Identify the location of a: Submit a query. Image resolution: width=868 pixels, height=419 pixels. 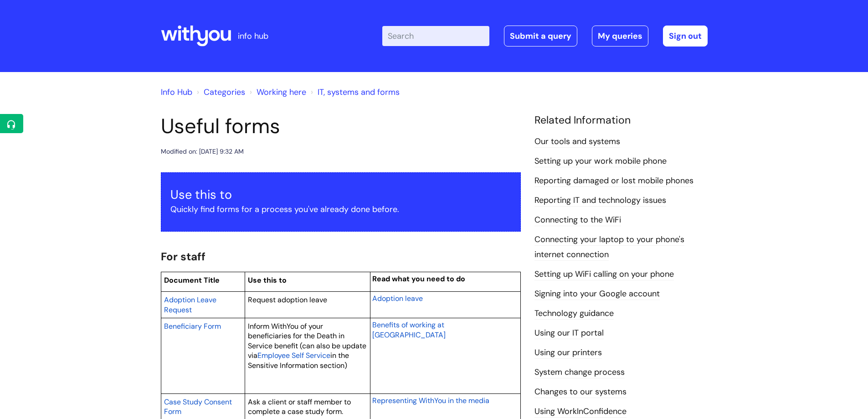
(541, 36).